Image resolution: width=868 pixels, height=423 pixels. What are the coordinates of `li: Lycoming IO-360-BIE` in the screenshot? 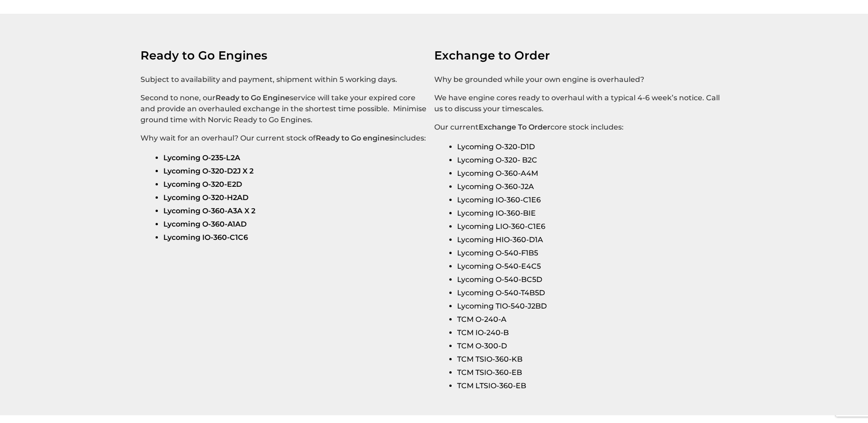 It's located at (589, 213).